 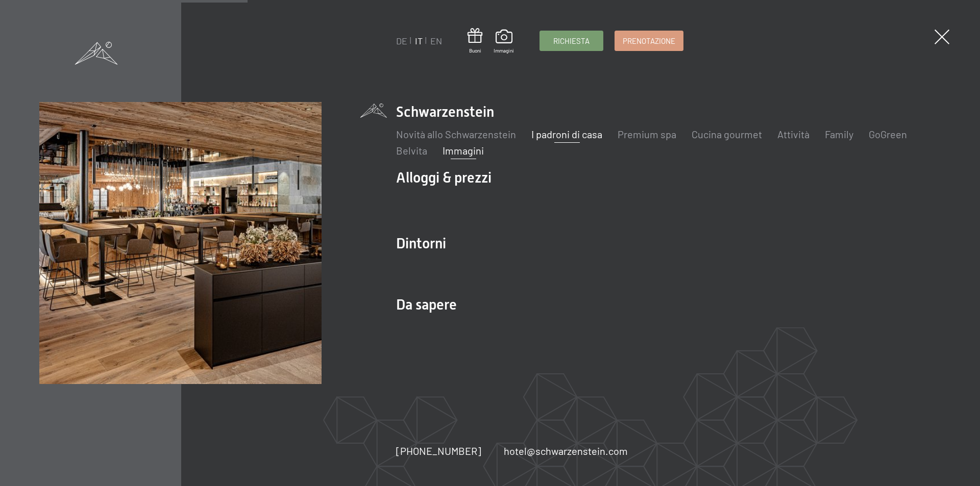 I want to click on a: Richiesta, so click(x=571, y=41).